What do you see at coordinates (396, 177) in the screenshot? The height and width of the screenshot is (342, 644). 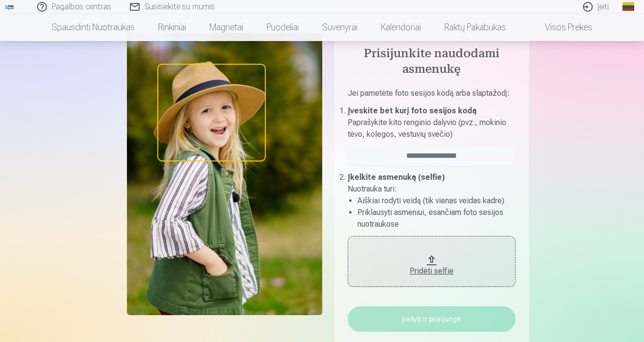 I see `b: Įkelkite asmenuką (selfie)` at bounding box center [396, 177].